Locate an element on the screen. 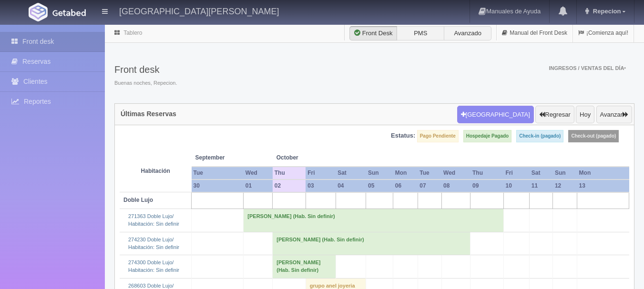 This screenshot has height=289, width=644. span: Repecion is located at coordinates (605, 11).